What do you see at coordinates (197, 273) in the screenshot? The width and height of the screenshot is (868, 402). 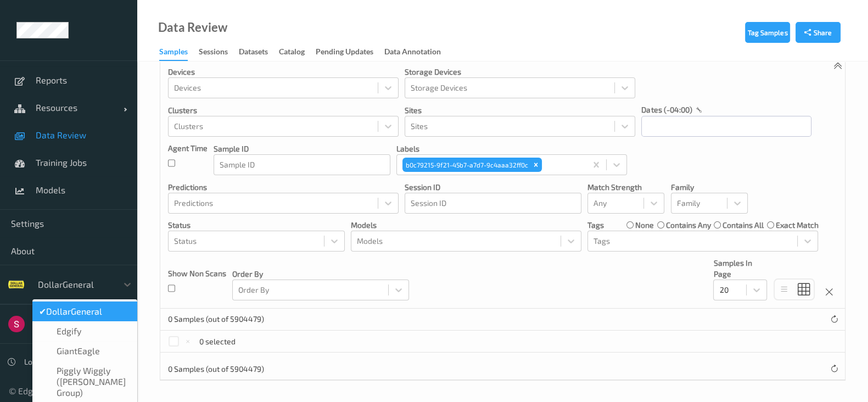 I see `p: Show Non Scans` at bounding box center [197, 273].